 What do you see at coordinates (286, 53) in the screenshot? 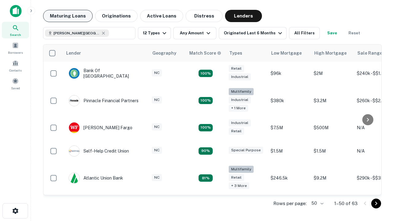
I see `div: Low Mortgage` at bounding box center [286, 53].